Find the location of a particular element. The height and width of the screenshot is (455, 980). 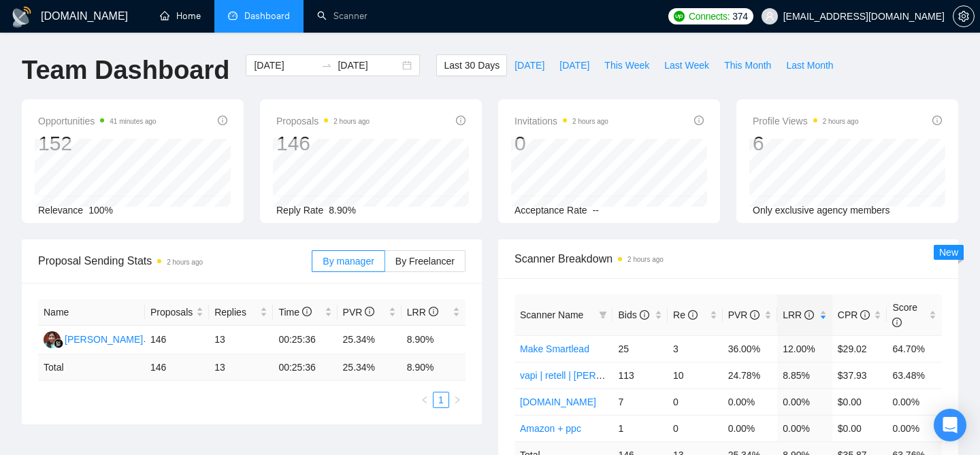

li: Next Page is located at coordinates (457, 400).